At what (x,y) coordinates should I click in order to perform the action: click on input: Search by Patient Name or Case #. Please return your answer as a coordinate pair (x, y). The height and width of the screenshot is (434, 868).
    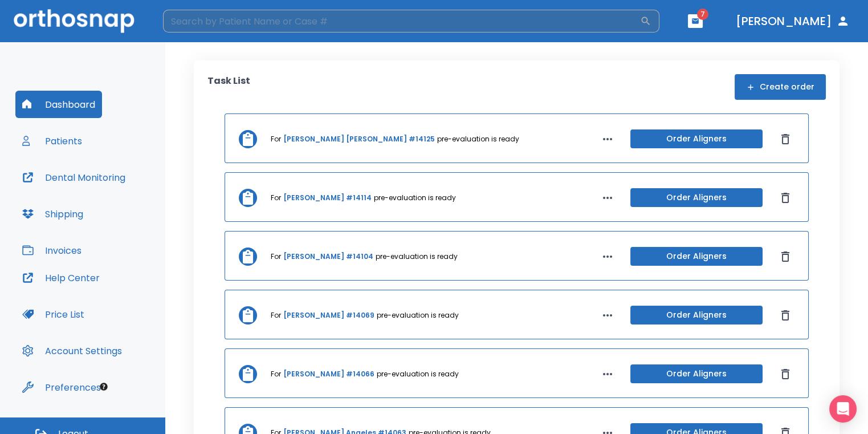
    Looking at the image, I should click on (401, 21).